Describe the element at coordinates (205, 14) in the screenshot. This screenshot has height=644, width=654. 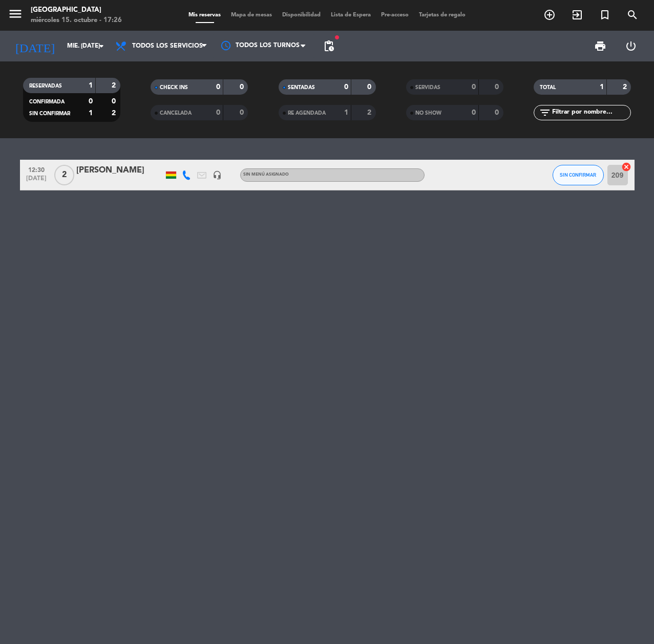
I see `span: Mis reservas` at that location.